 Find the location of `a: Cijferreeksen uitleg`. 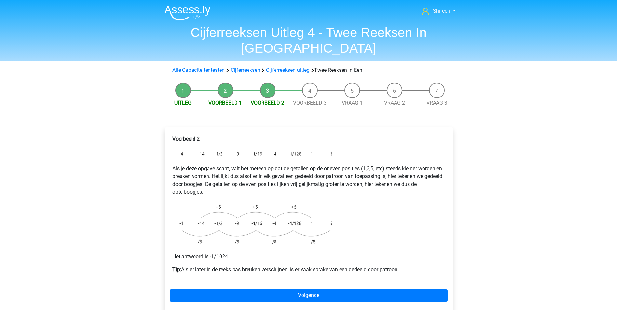

a: Cijferreeksen uitleg is located at coordinates (288, 70).